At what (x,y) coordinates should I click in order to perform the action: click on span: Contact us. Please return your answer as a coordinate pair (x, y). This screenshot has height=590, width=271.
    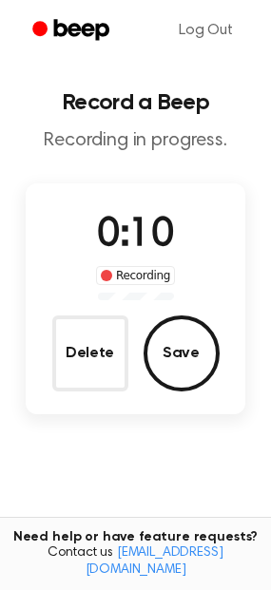
    Looking at the image, I should click on (135, 562).